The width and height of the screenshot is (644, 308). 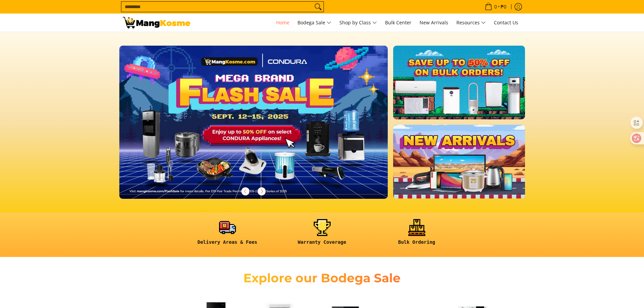 I want to click on a: Bodega Sale, so click(x=315, y=23).